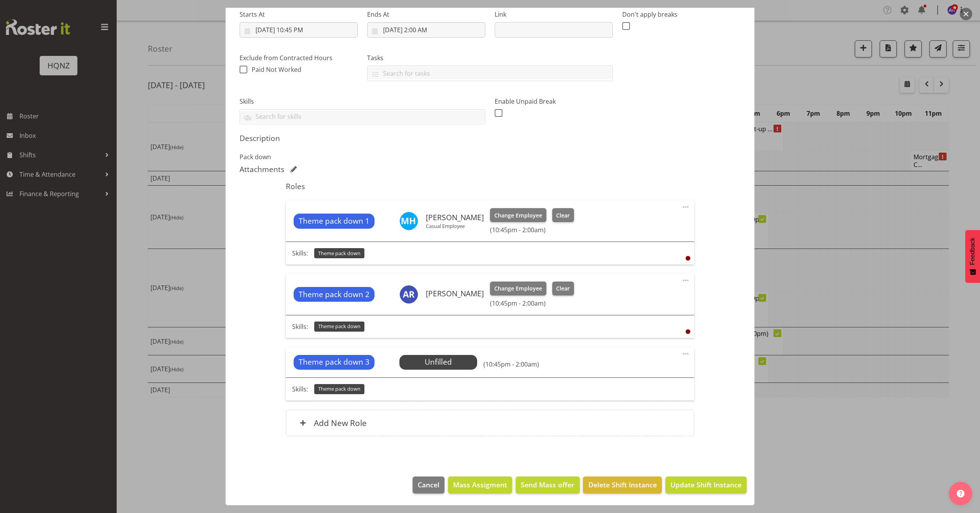  What do you see at coordinates (490, 73) in the screenshot?
I see `input: Search for tasks` at bounding box center [490, 73].